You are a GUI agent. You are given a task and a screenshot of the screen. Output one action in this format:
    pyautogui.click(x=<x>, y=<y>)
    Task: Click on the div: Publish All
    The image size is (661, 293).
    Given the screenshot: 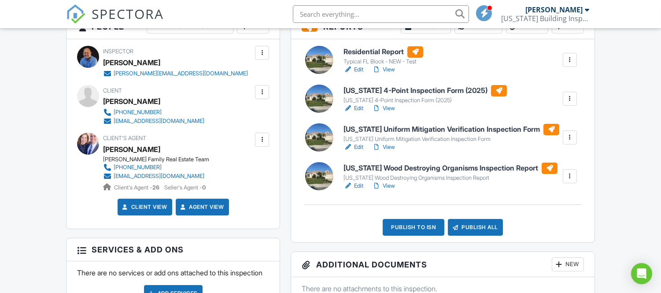 What is the action you would take?
    pyautogui.click(x=475, y=227)
    